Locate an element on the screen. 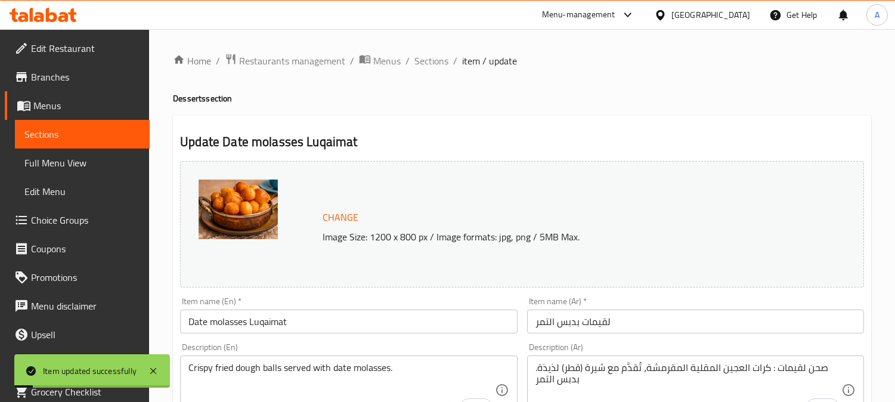  a: Promotions is located at coordinates (77, 277).